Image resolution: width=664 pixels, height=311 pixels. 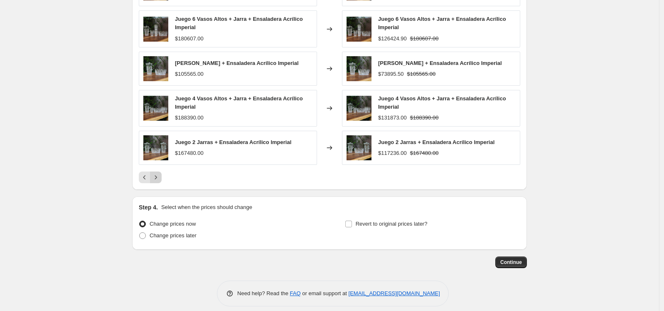 What do you see at coordinates (425, 39) in the screenshot?
I see `strike: $180607.00` at bounding box center [425, 39].